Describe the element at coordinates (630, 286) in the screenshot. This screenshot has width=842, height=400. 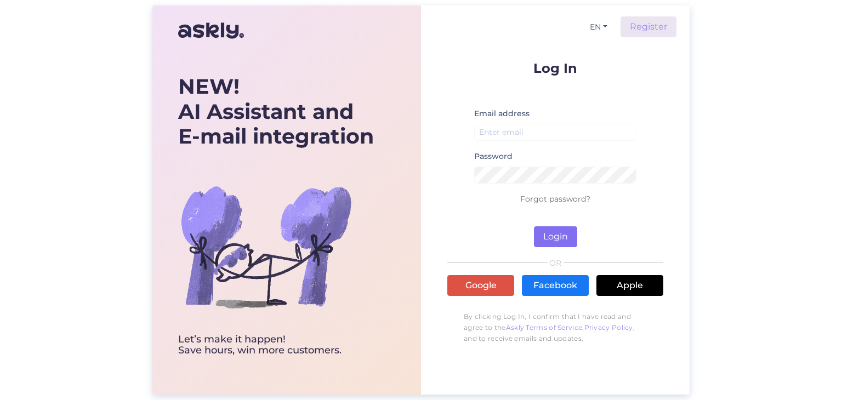
I see `a: Apple` at that location.